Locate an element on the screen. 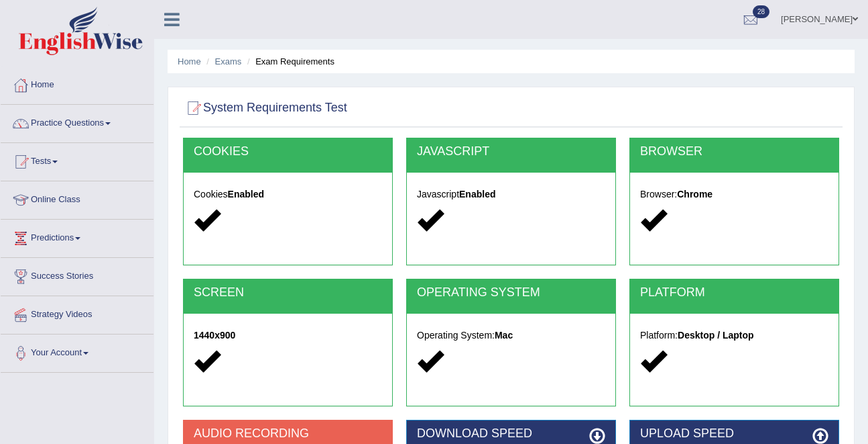 This screenshot has width=868, height=444. a: Predictions is located at coordinates (77, 236).